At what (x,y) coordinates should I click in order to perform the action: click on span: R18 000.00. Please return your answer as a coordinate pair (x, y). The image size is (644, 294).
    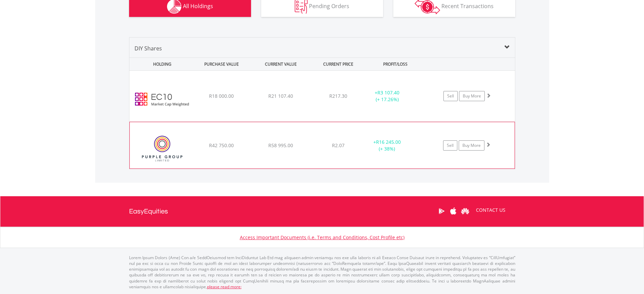
    Looking at the image, I should click on (221, 96).